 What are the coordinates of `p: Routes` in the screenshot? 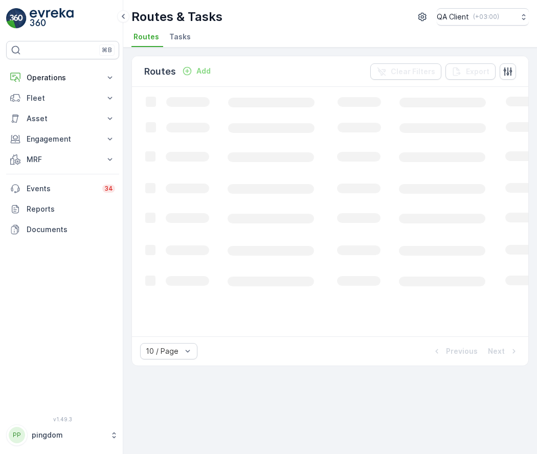 It's located at (160, 72).